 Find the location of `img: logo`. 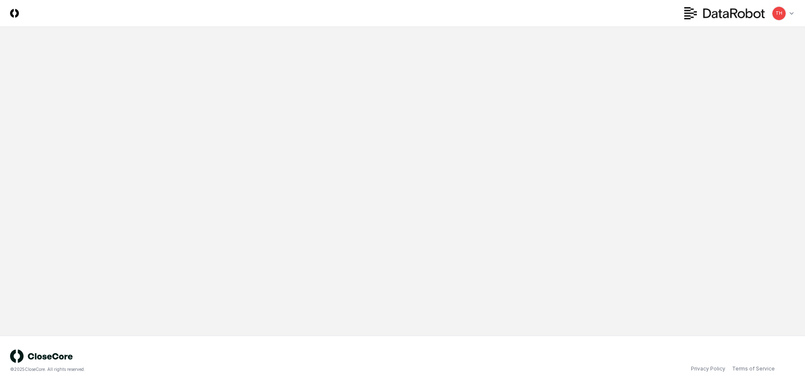

img: logo is located at coordinates (42, 356).